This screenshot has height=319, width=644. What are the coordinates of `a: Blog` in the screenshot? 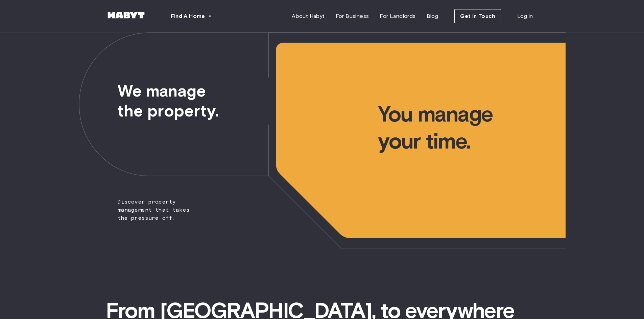 It's located at (432, 16).